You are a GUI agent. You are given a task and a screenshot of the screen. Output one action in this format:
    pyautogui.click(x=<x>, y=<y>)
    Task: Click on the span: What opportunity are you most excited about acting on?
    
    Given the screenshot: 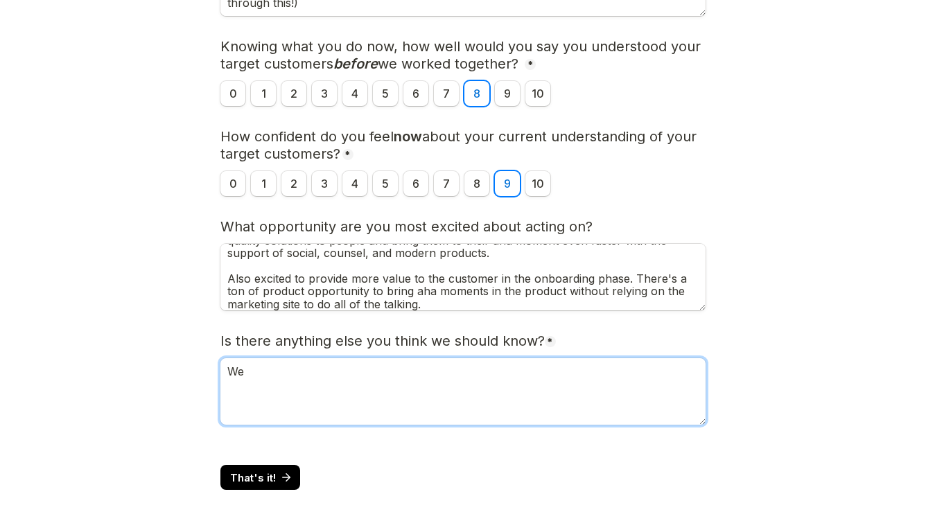 What is the action you would take?
    pyautogui.click(x=406, y=227)
    